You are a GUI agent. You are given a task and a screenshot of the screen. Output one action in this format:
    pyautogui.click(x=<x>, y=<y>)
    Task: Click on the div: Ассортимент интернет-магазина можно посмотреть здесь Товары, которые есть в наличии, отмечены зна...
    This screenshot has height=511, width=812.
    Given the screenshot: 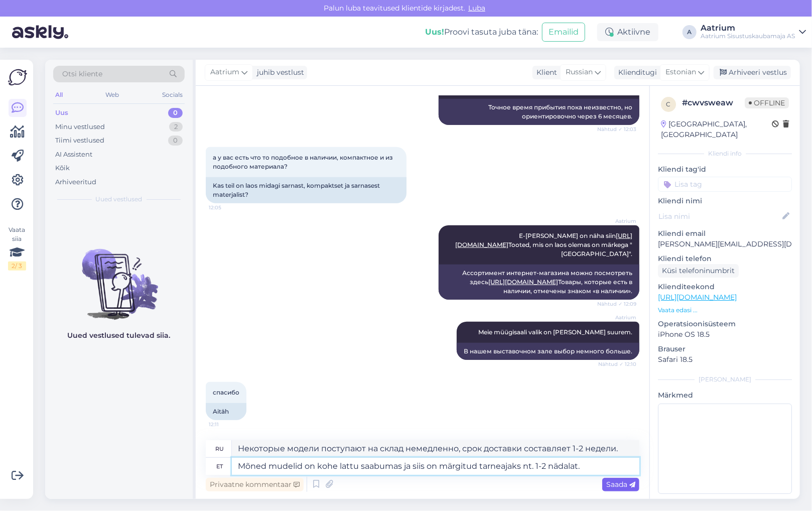 What is the action you would take?
    pyautogui.click(x=539, y=282)
    